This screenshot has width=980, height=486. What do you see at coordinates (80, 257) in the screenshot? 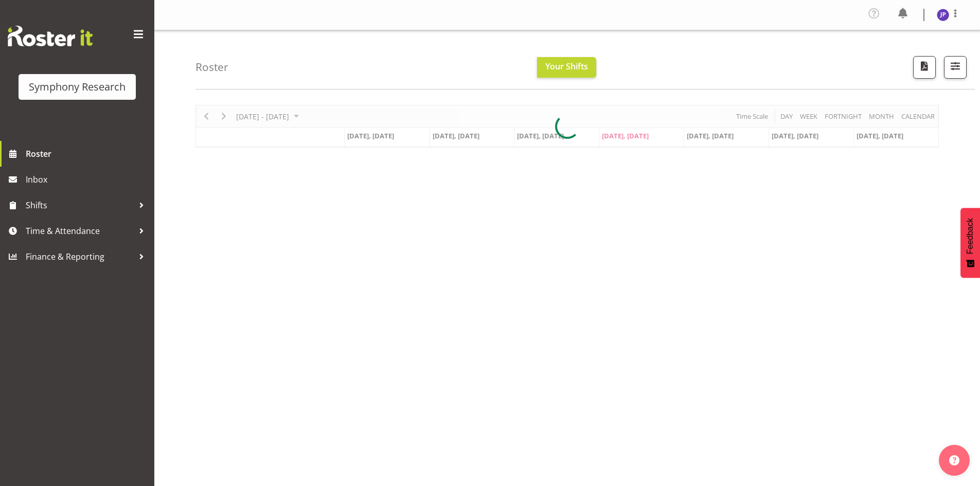
I see `span: Finance & Reporting` at bounding box center [80, 257].